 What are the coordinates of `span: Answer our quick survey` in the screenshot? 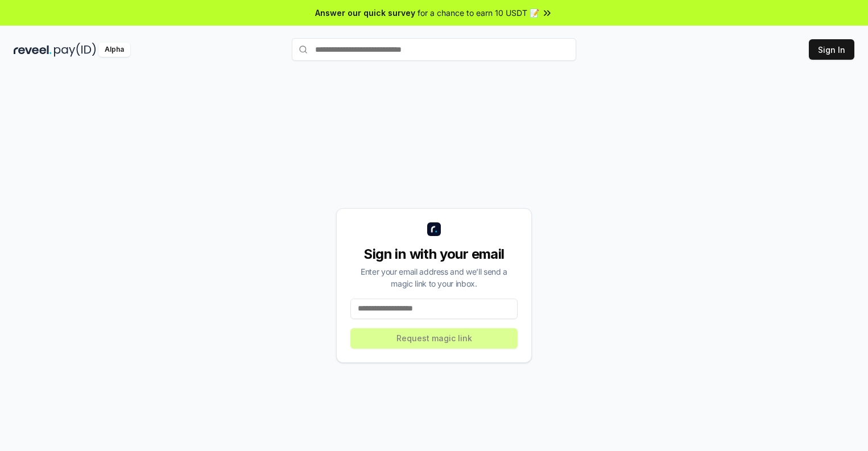 It's located at (366, 12).